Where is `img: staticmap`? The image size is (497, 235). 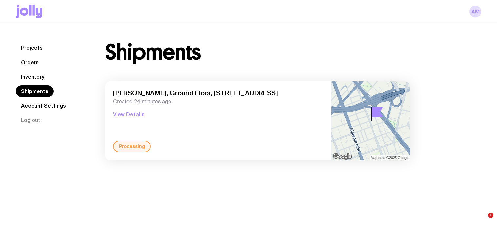 img: staticmap is located at coordinates (371, 121).